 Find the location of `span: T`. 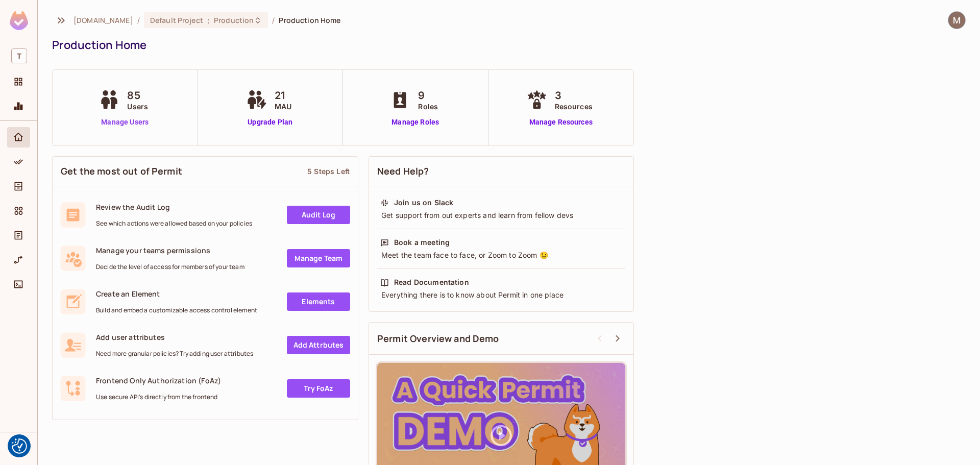

span: T is located at coordinates (19, 56).